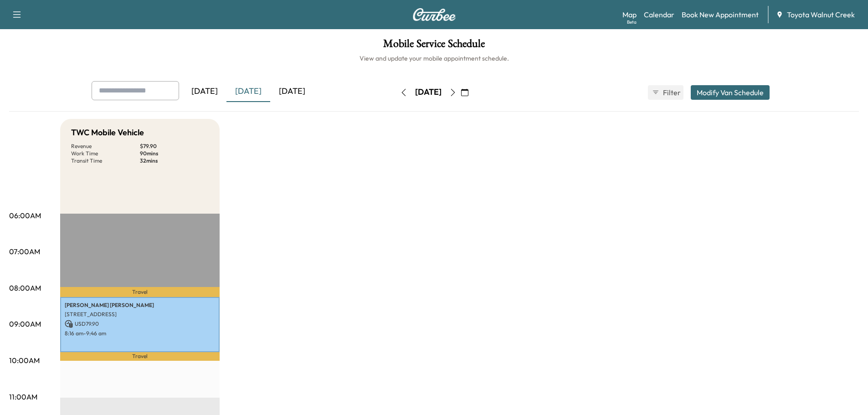 The width and height of the screenshot is (868, 415). I want to click on button: Modify Van Schedule, so click(729, 92).